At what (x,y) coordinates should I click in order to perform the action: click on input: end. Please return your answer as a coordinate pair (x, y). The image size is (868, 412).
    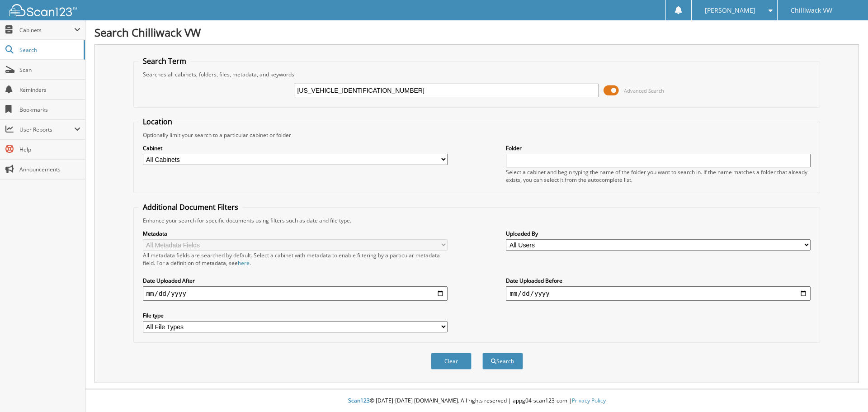
    Looking at the image, I should click on (658, 294).